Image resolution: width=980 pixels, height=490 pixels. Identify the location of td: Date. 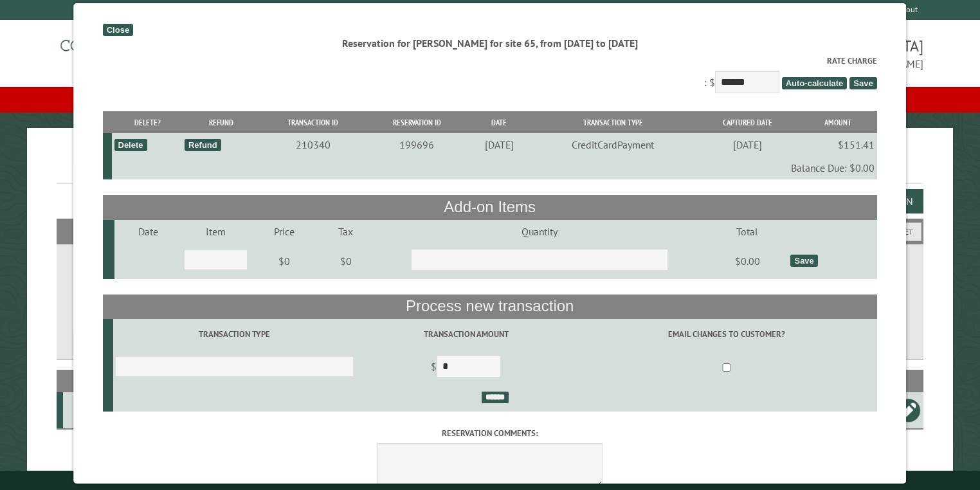
(148, 231).